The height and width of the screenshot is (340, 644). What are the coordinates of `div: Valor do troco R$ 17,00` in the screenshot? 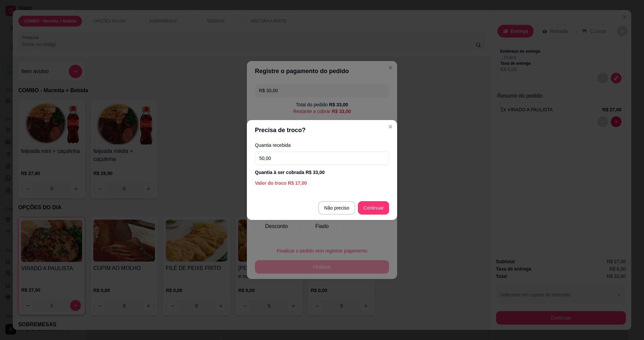 It's located at (322, 183).